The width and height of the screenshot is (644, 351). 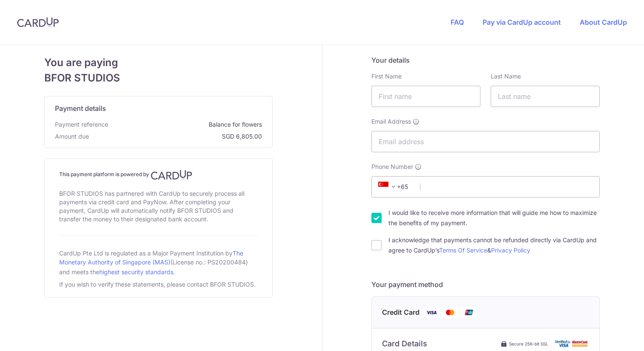 I want to click on h5: Your payment method, so click(x=486, y=284).